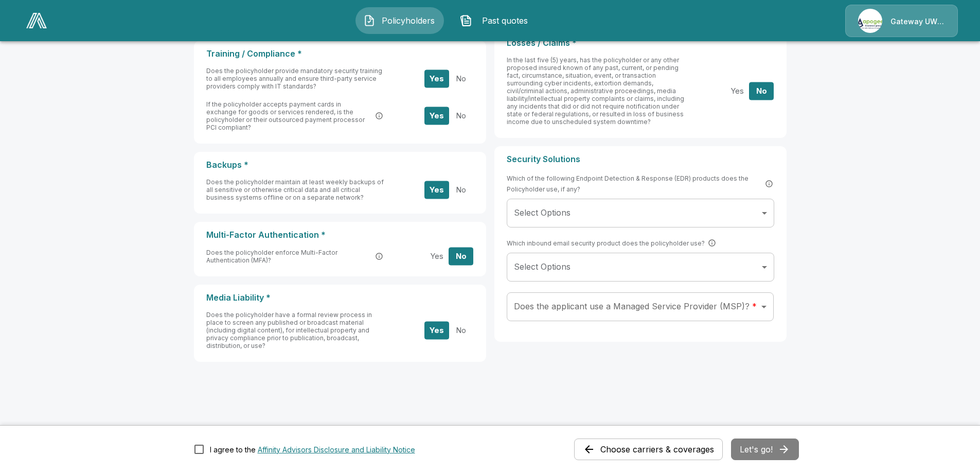  I want to click on button: PCI DSS (Payment Card Industry Data Security Standard) is a set of security standards designed to..., so click(380, 116).